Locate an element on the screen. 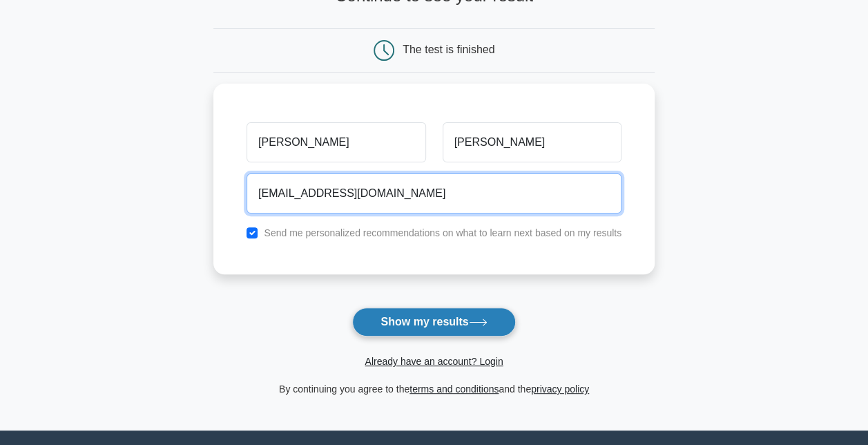  input: First name is located at coordinates (336, 143).